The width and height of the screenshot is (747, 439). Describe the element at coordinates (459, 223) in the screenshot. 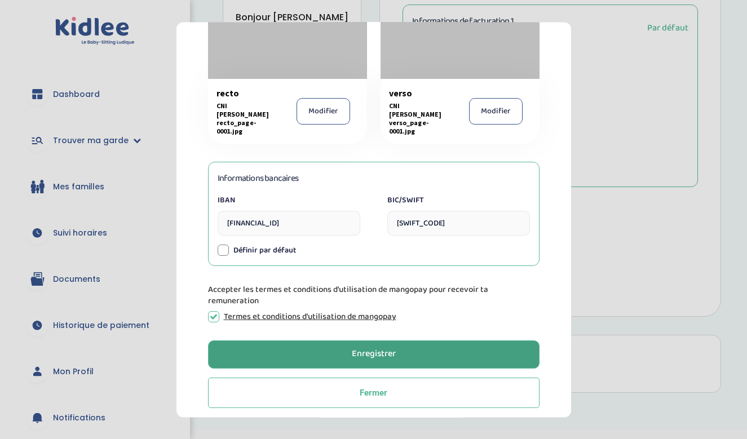

I see `input: XXXX1234` at that location.